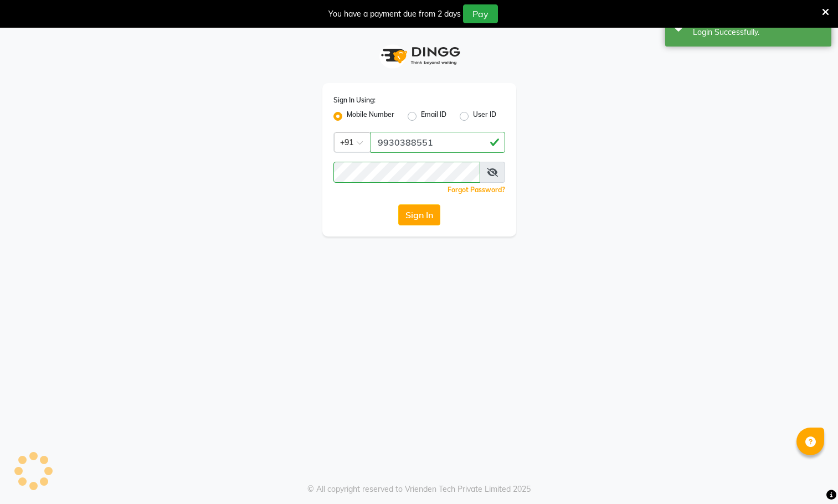 Image resolution: width=838 pixels, height=504 pixels. Describe the element at coordinates (476, 189) in the screenshot. I see `a: Forgot Password?` at that location.